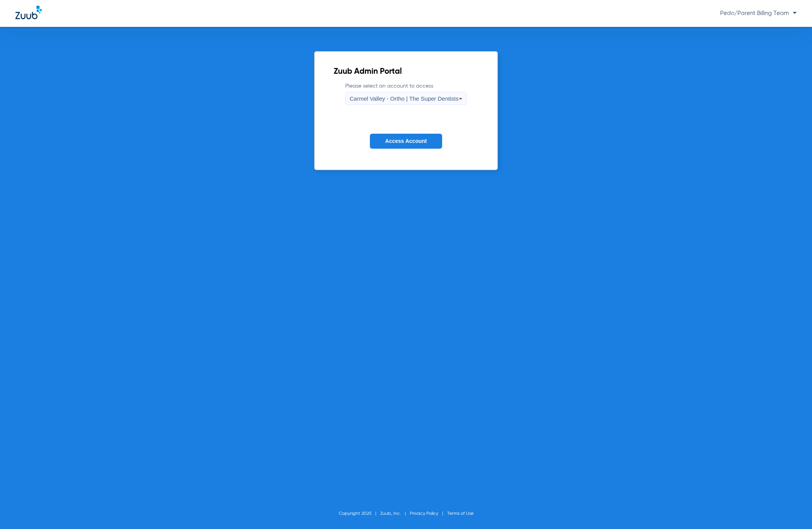 The image size is (812, 529). What do you see at coordinates (406, 141) in the screenshot?
I see `button: Access Account` at bounding box center [406, 141].